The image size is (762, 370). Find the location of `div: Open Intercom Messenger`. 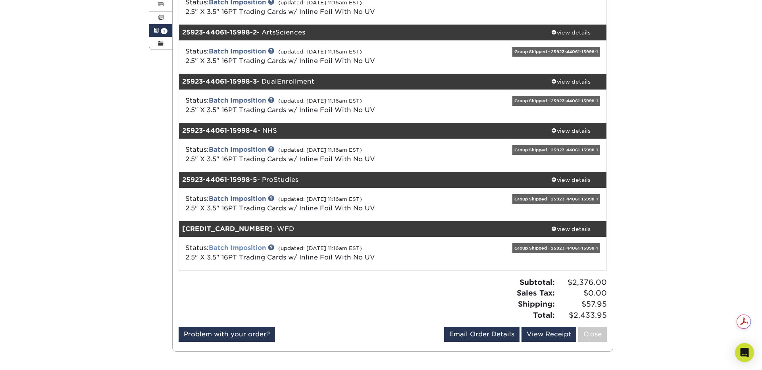

div: Open Intercom Messenger is located at coordinates (744, 353).